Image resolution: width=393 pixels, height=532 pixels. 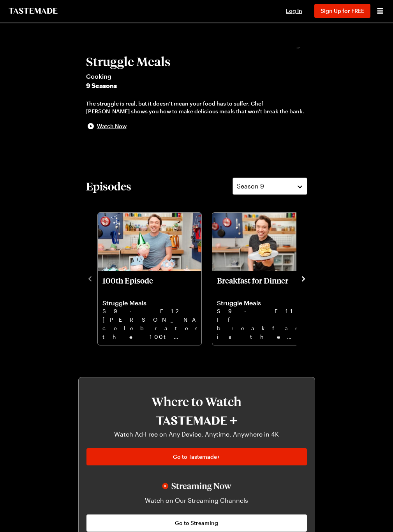 What do you see at coordinates (150, 242) in the screenshot?
I see `img: 100th Episode` at bounding box center [150, 242].